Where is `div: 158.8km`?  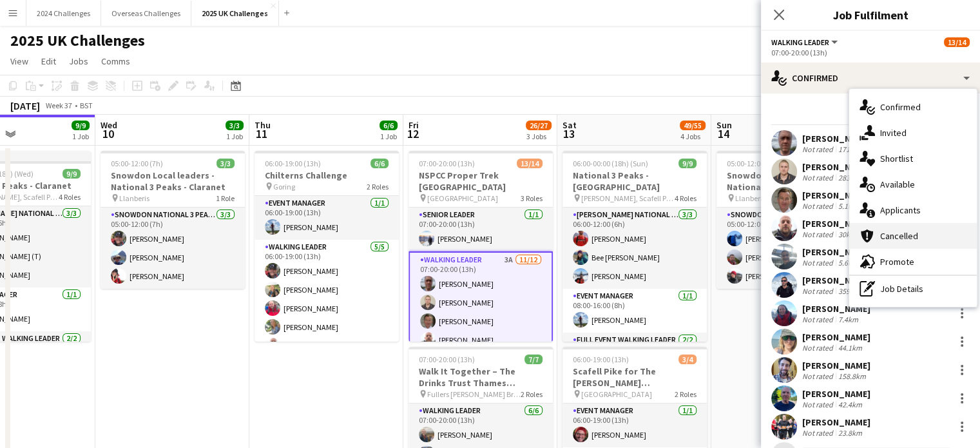 div: 158.8km is located at coordinates (851, 375).